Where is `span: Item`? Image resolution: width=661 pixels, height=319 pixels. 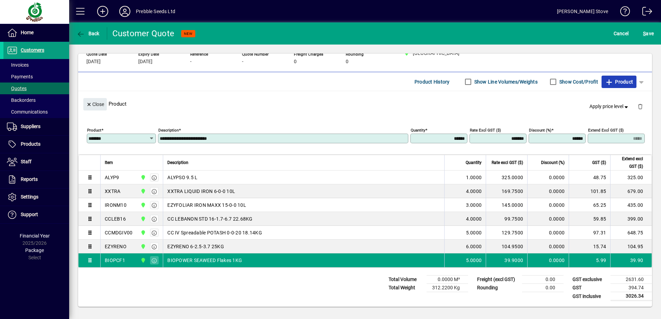
span: Item is located at coordinates (109, 163).